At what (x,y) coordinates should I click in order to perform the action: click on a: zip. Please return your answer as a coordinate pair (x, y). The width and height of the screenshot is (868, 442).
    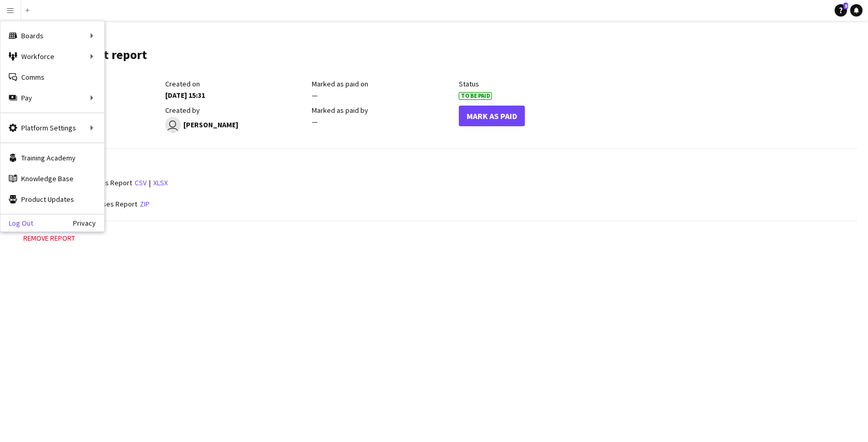
    Looking at the image, I should click on (144, 204).